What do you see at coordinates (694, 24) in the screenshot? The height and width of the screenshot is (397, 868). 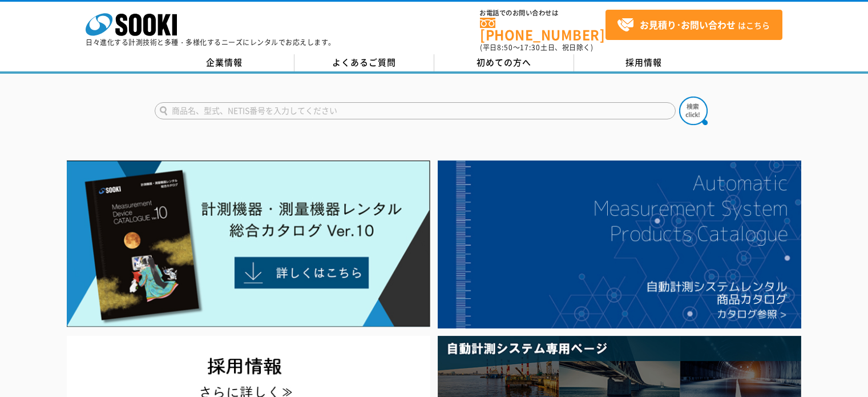 I see `a: お見積り･お問い合わせはこちら` at bounding box center [694, 24].